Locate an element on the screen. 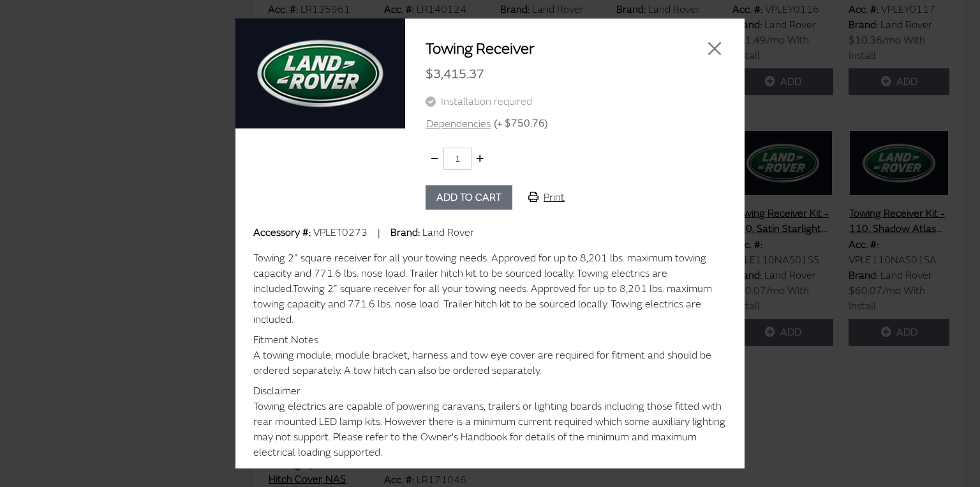  label: Accessory #: is located at coordinates (282, 232).